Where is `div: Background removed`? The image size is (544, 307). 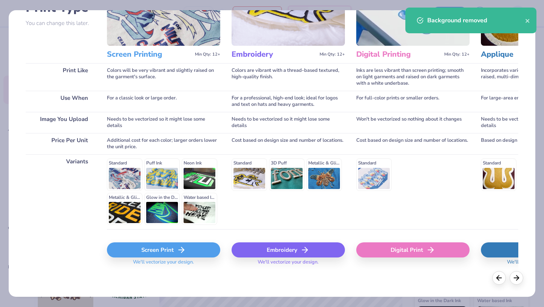
div: Background removed is located at coordinates (476, 20).